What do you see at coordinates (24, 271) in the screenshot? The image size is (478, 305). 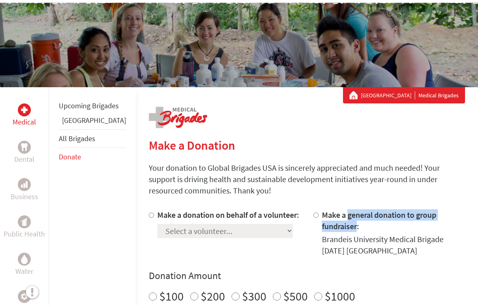 I see `p: Water` at bounding box center [24, 271].